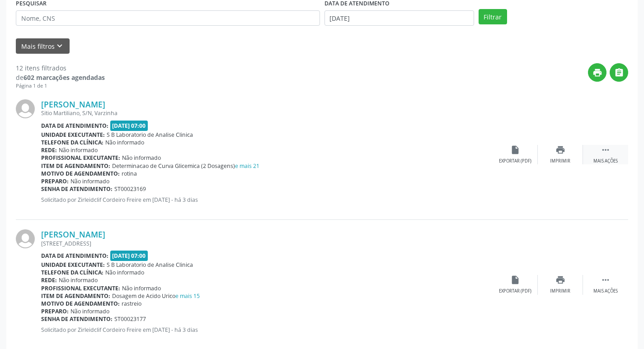 Image resolution: width=644 pixels, height=349 pixels. Describe the element at coordinates (132, 303) in the screenshot. I see `span: rastreio` at that location.